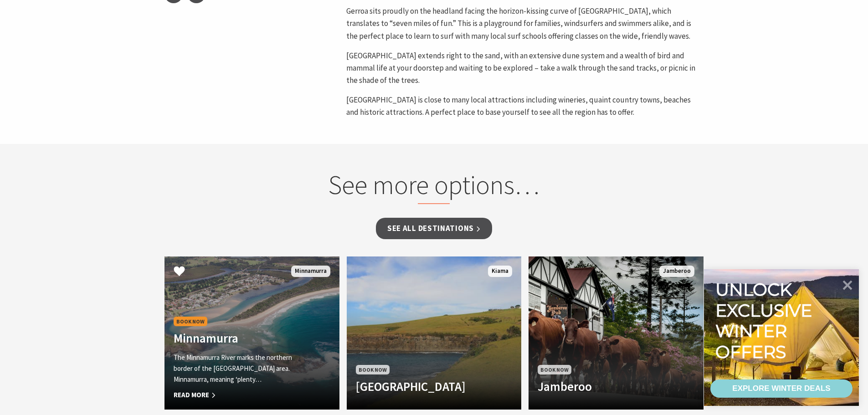 Image resolution: width=868 pixels, height=415 pixels. What do you see at coordinates (239, 338) in the screenshot?
I see `h4: Minnamurra` at bounding box center [239, 338].